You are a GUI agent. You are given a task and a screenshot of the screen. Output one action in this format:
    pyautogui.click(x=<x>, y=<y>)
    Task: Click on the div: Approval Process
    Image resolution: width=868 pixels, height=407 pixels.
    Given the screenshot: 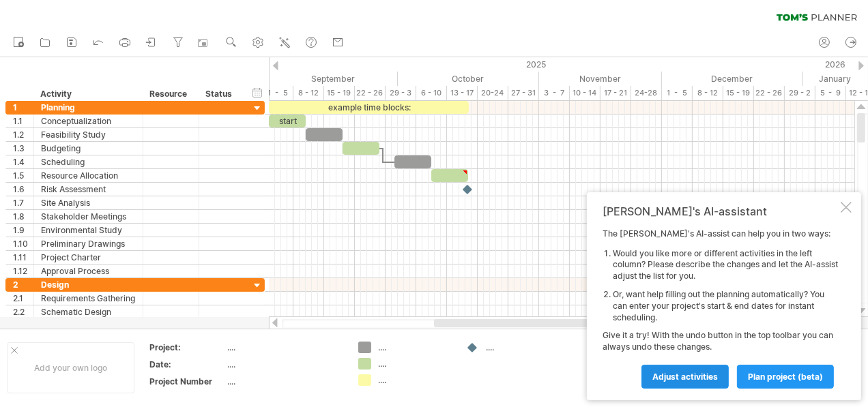 What is the action you would take?
    pyautogui.click(x=88, y=271)
    